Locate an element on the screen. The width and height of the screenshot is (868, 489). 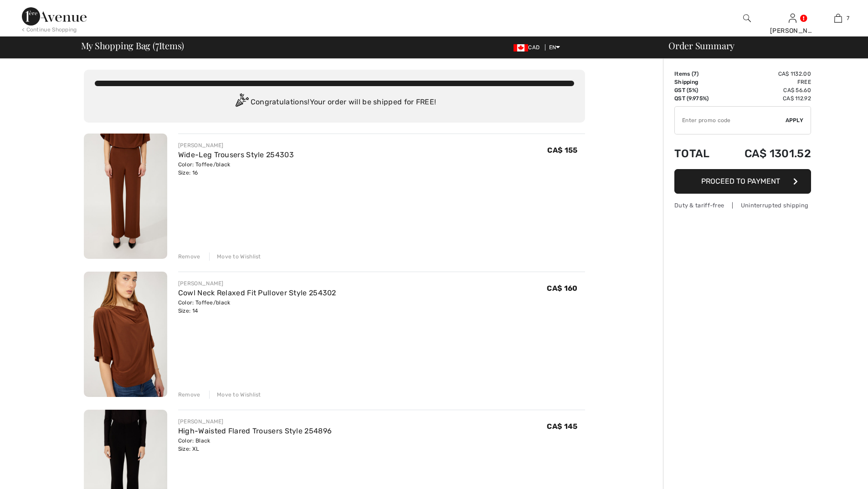
td: CA$ 56.60 is located at coordinates (767, 90).